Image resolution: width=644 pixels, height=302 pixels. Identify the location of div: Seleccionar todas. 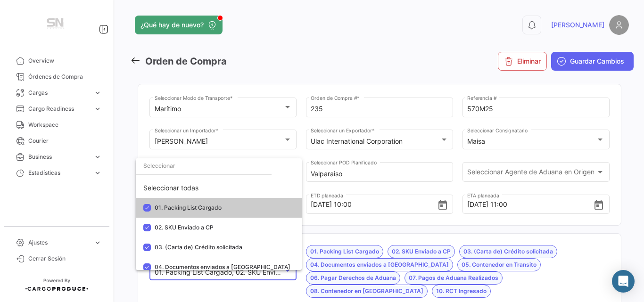
(219, 188).